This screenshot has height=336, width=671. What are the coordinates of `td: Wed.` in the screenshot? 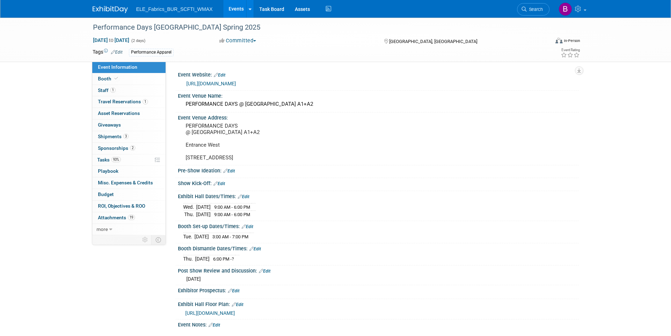 It's located at (190, 207).